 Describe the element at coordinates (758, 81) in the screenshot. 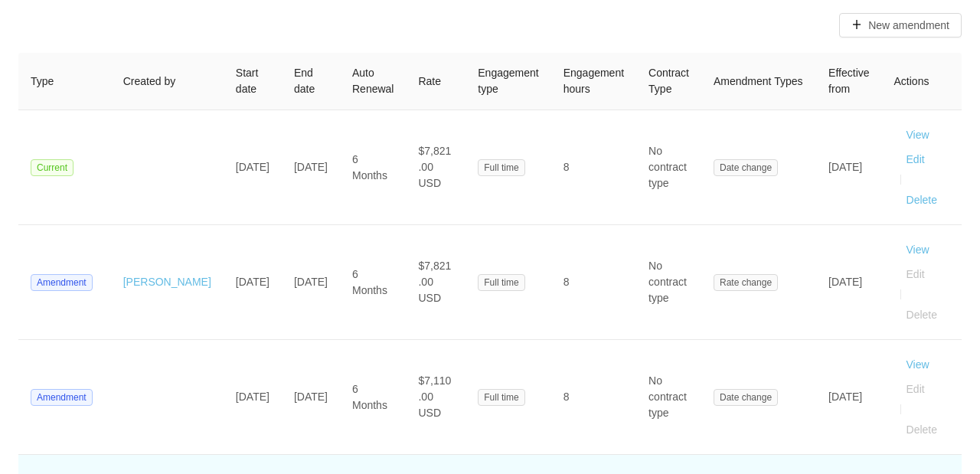

I see `span: Amendment Types` at that location.